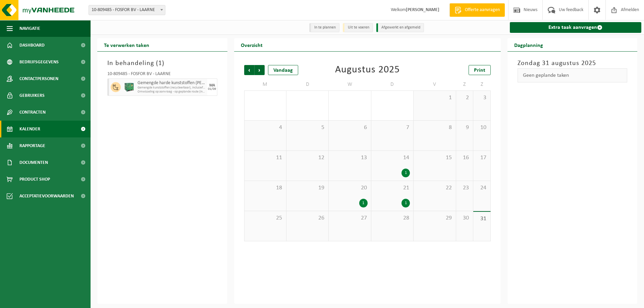 The image size is (644, 308). What do you see at coordinates (482, 188) in the screenshot?
I see `span: 24` at bounding box center [482, 188].